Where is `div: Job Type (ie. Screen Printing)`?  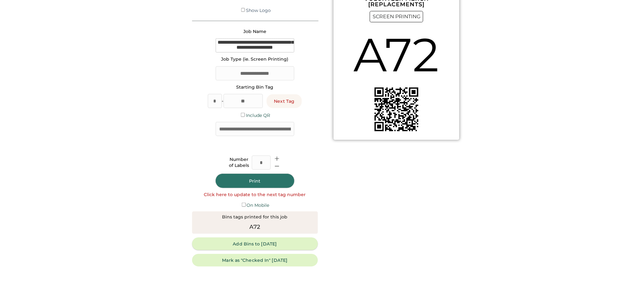
div: Job Type (ie. Screen Printing) is located at coordinates (255, 60).